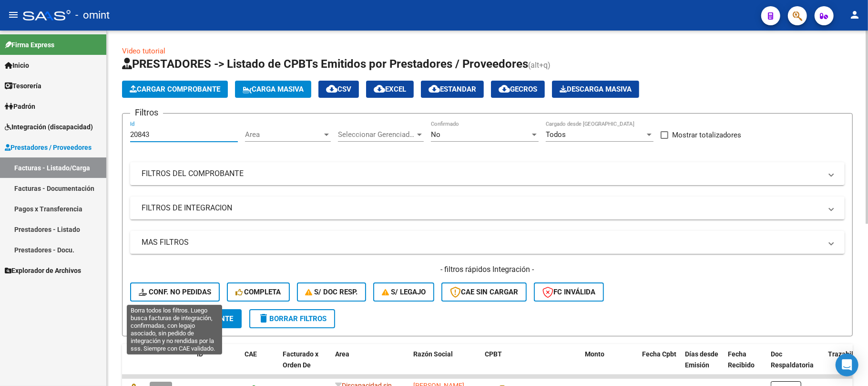 The height and width of the screenshot is (386, 868). I want to click on app-download-masive: Descarga masiva de comprobantes (adjuntos), so click(596, 89).